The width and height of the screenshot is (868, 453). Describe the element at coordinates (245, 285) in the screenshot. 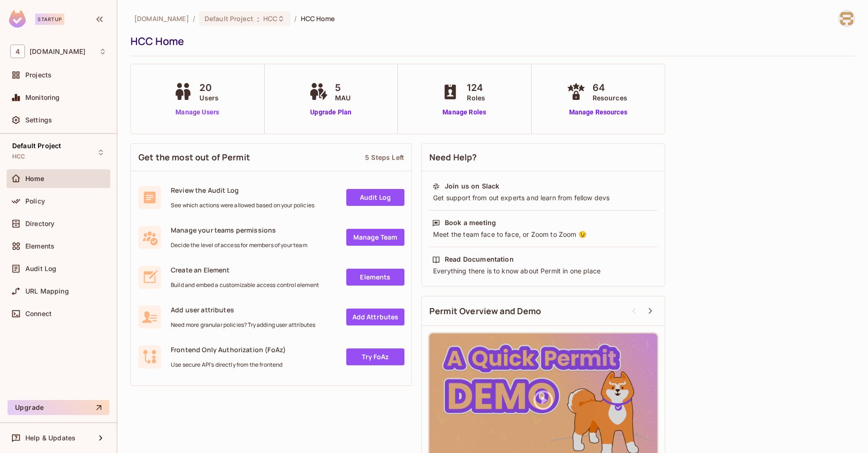

I see `span: Build and embed a customizable access control element` at that location.